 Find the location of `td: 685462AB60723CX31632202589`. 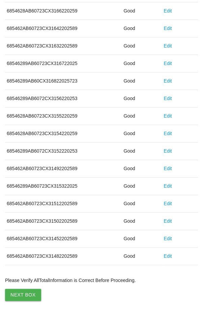

td: 685462AB60723CX31632202589 is located at coordinates (63, 46).